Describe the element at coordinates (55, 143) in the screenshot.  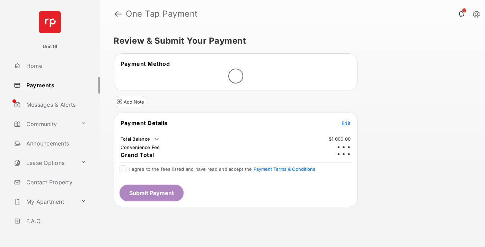
I see `a: Announcements` at that location.